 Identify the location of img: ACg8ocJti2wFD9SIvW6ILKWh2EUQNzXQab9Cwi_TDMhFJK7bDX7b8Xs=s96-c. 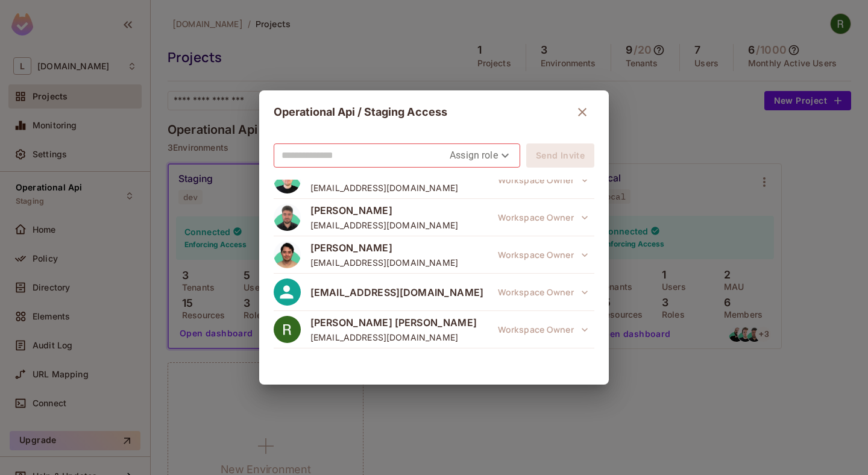
(287, 217).